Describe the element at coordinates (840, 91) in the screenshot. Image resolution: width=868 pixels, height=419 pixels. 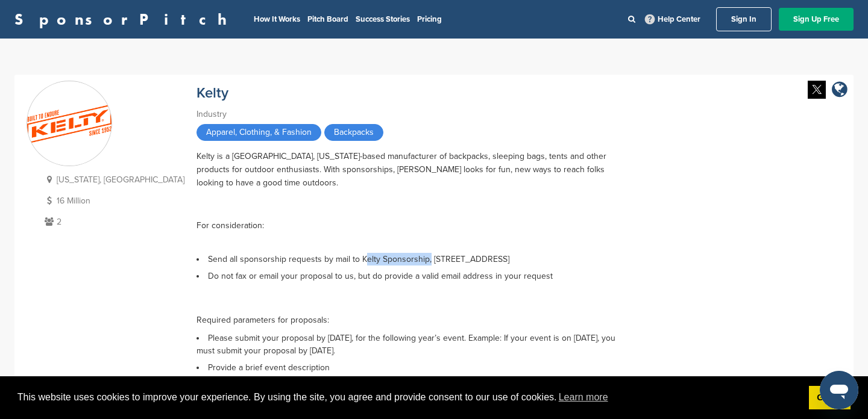
I see `a: company link` at that location.